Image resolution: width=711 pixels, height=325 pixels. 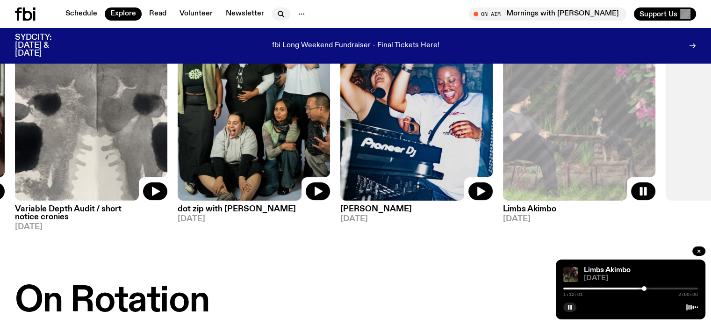 I want to click on h3: Limbs Akimbo, so click(x=579, y=209).